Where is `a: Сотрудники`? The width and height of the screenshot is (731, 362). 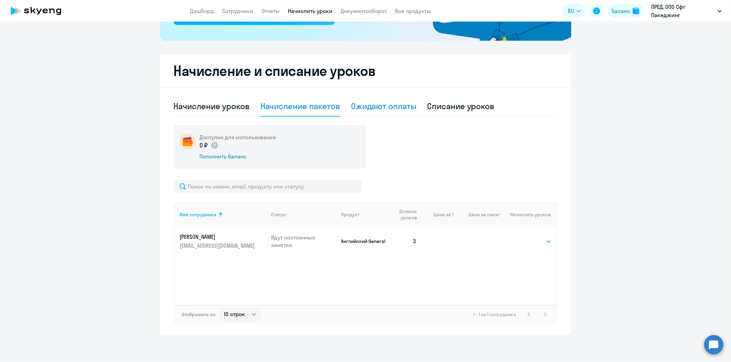
a: Сотрудники is located at coordinates (238, 11).